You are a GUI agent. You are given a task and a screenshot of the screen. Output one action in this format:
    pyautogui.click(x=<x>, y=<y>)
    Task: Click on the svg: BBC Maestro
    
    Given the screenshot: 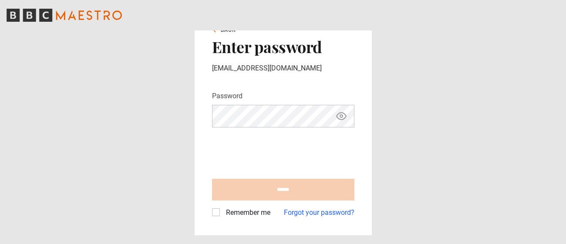 What is the action you would take?
    pyautogui.click(x=64, y=15)
    